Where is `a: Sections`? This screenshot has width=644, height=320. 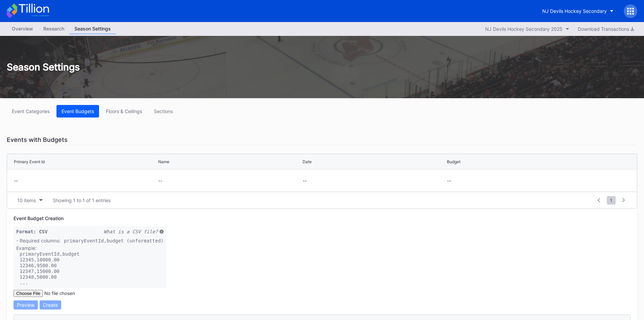
a: Sections is located at coordinates (163, 111).